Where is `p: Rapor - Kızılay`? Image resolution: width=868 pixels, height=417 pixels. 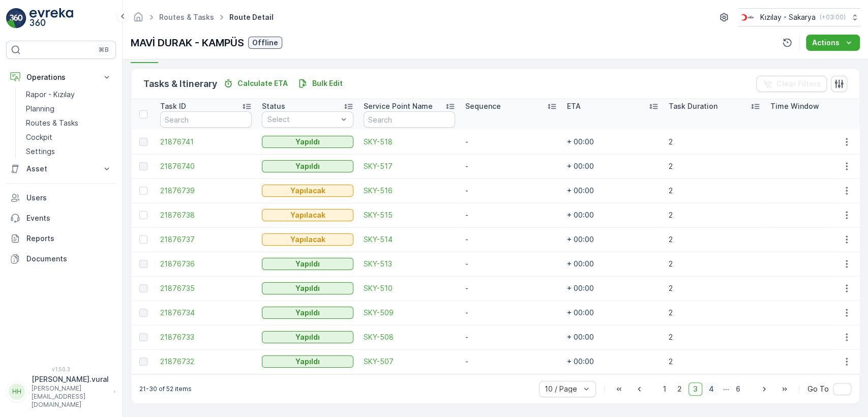
p: Rapor - Kızılay is located at coordinates (50, 95).